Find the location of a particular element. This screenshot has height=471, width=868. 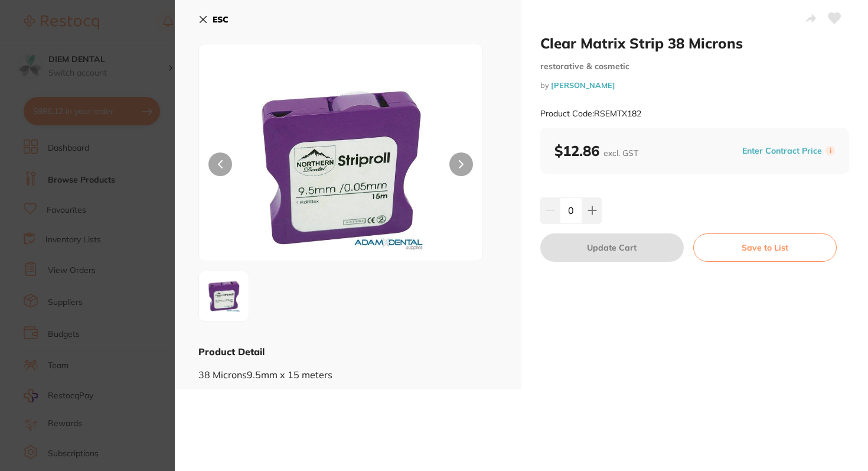

button: Save to List is located at coordinates (765, 247).